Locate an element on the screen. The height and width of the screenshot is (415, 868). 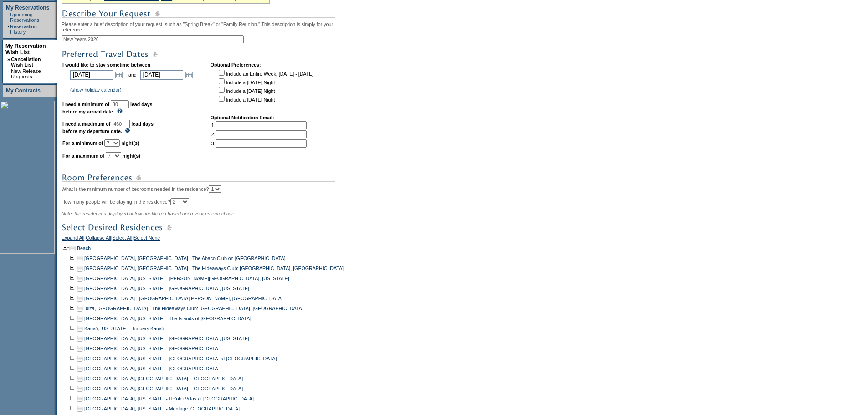
a: My Contracts is located at coordinates (23, 90).